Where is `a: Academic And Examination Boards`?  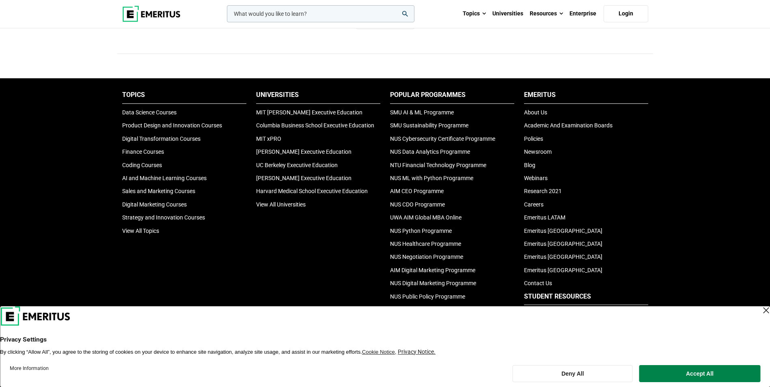 a: Academic And Examination Boards is located at coordinates (568, 125).